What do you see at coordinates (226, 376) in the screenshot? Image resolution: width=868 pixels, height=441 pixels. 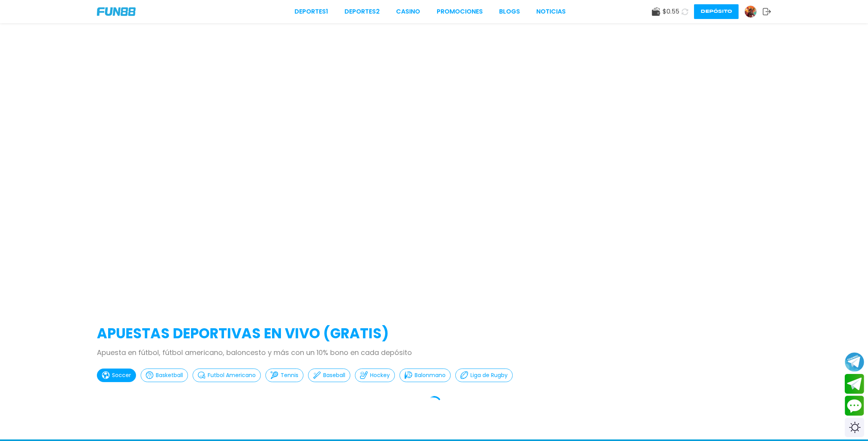 I see `button: Futbol Americano` at bounding box center [226, 376].